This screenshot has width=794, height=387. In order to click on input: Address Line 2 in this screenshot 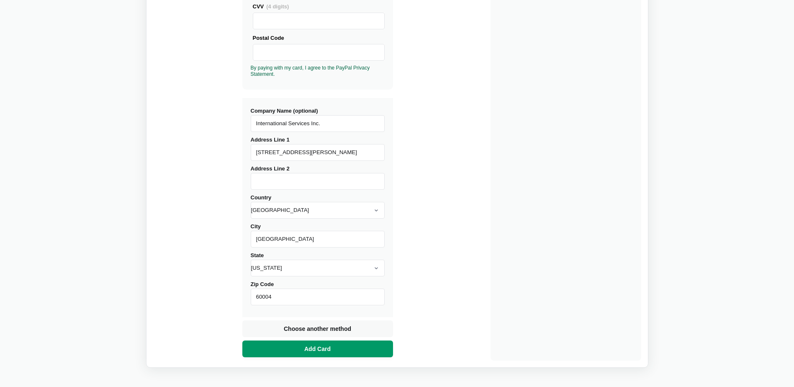, I will do `click(318, 181)`.